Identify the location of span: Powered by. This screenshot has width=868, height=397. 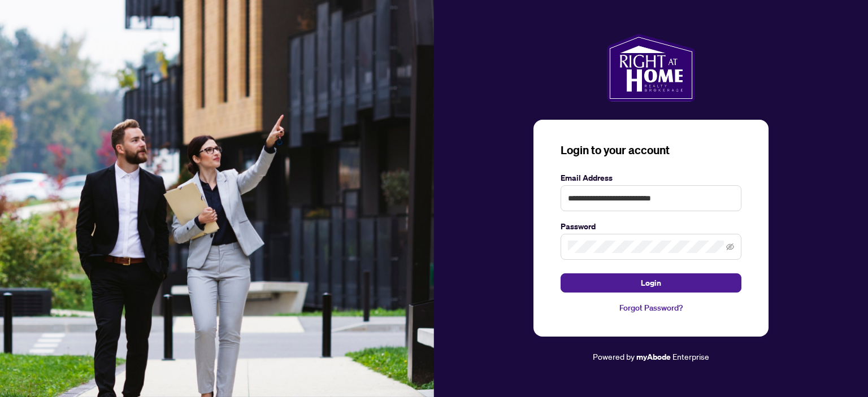
(614, 357).